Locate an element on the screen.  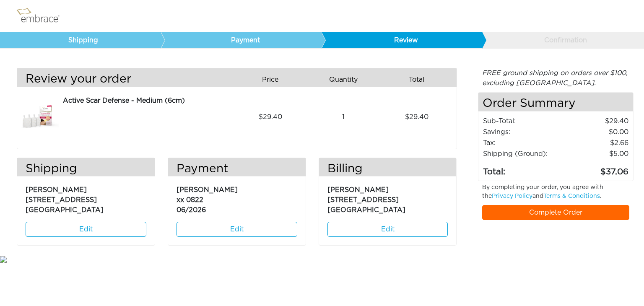
td: Shipping (Ground): is located at coordinates (523, 154).